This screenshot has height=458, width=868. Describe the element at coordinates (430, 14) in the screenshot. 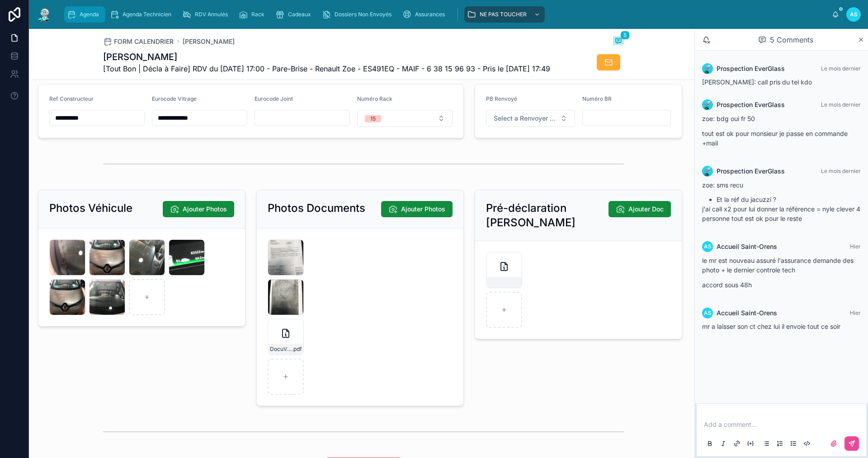

I see `span: Assurances` at that location.